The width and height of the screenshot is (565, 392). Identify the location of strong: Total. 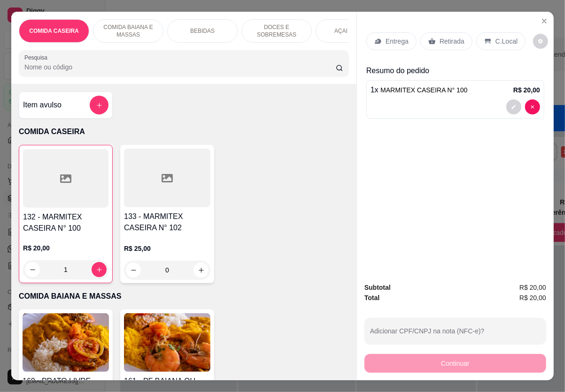
(372, 298).